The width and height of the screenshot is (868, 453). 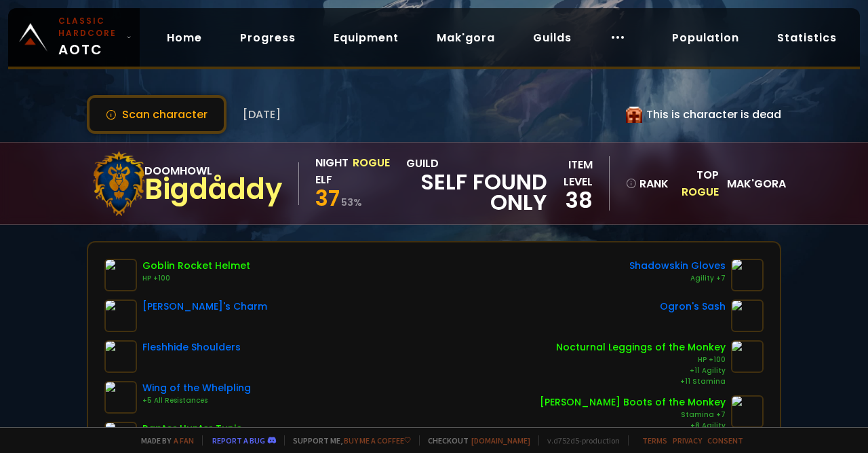 I want to click on div: Ogron's Sash, so click(x=693, y=306).